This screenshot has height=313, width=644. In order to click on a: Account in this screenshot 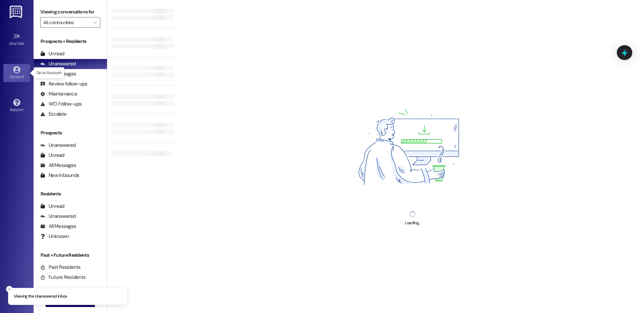, I will do `click(17, 73)`.